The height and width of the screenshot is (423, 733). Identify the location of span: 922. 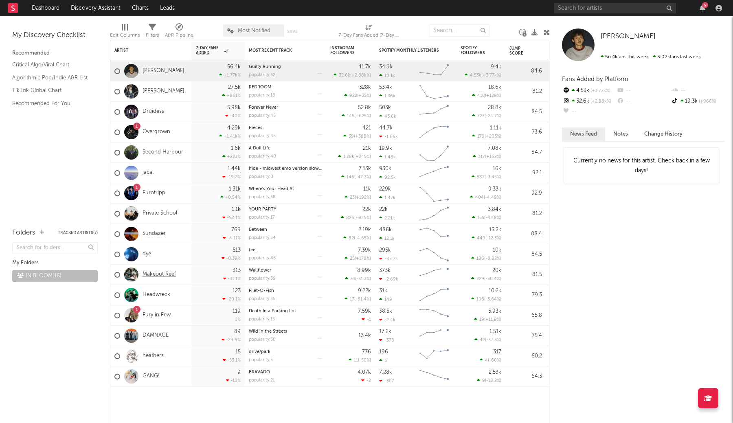
(353, 96).